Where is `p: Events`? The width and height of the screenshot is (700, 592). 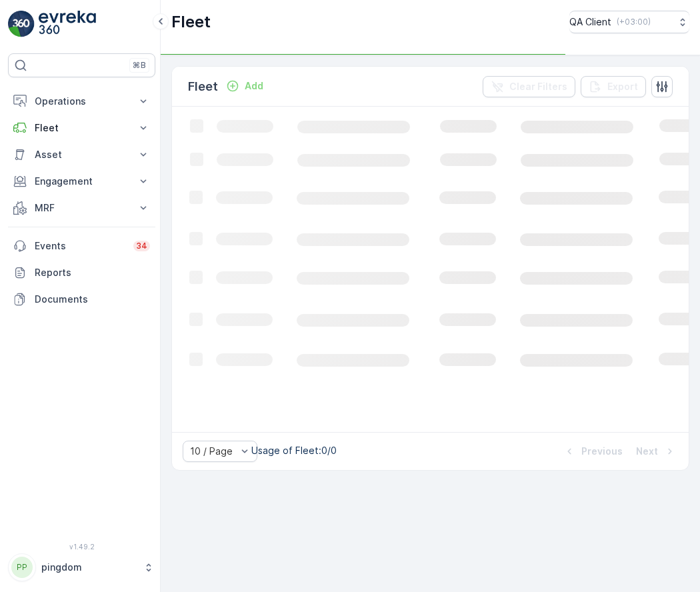 p: Events is located at coordinates (80, 246).